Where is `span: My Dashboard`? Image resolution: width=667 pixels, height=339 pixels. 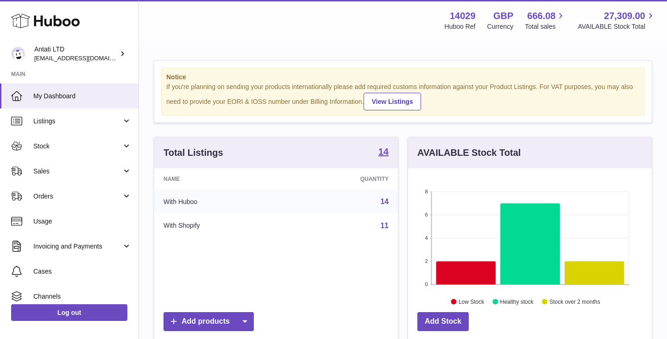
span: My Dashboard is located at coordinates (82, 96).